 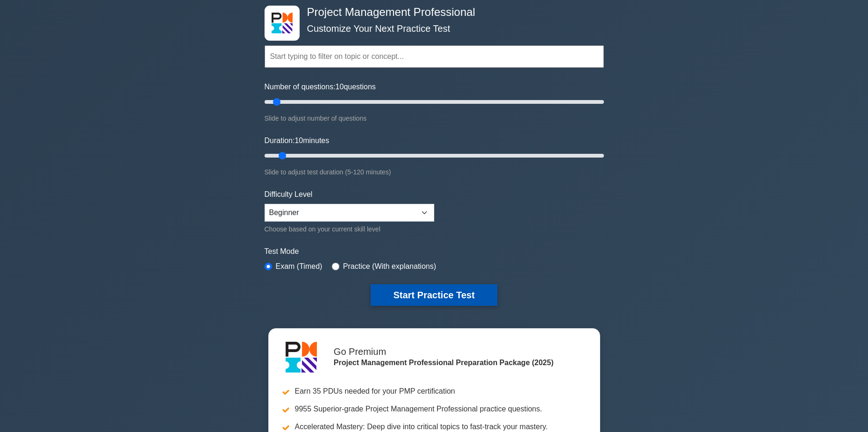 I want to click on div: Slide to adjust test duration (5-120 minutes), so click(x=434, y=172).